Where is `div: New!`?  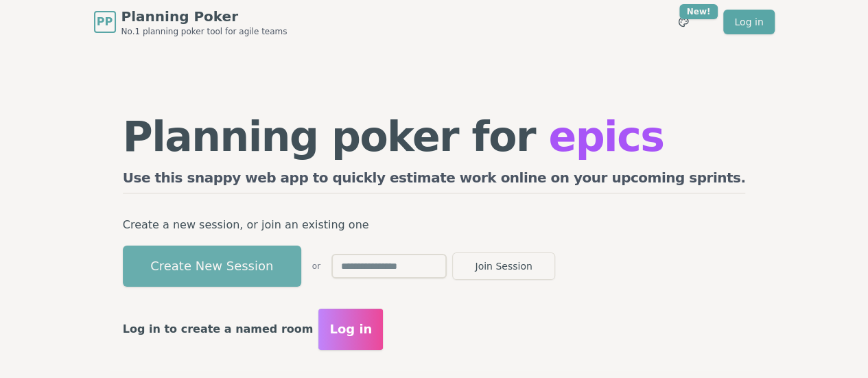 div: New! is located at coordinates (699, 12).